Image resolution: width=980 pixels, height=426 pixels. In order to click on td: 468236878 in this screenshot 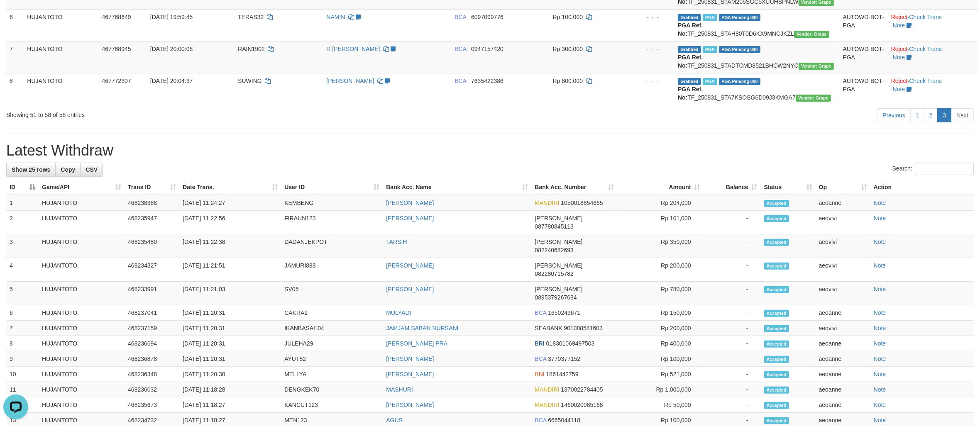, I will do `click(152, 359)`.